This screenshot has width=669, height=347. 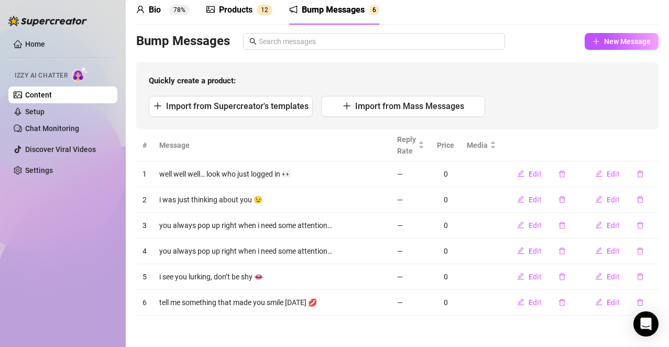 I want to click on sup: 78%, so click(x=179, y=10).